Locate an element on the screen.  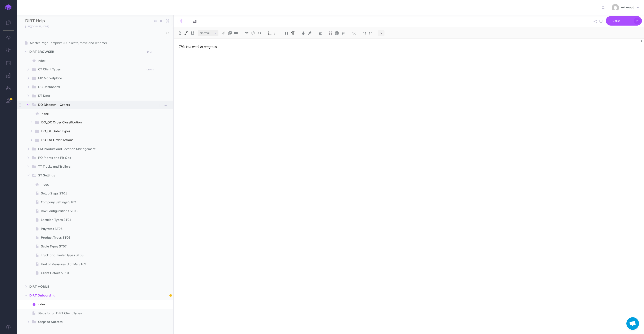
span: CT Client Types is located at coordinates (90, 69).